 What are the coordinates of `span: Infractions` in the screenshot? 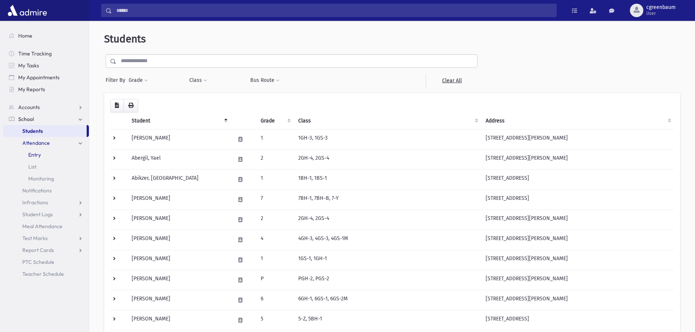 It's located at (35, 202).